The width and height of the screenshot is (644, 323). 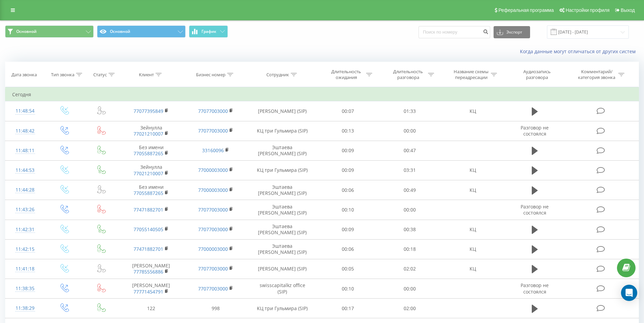 I want to click on td: 998, so click(x=216, y=308).